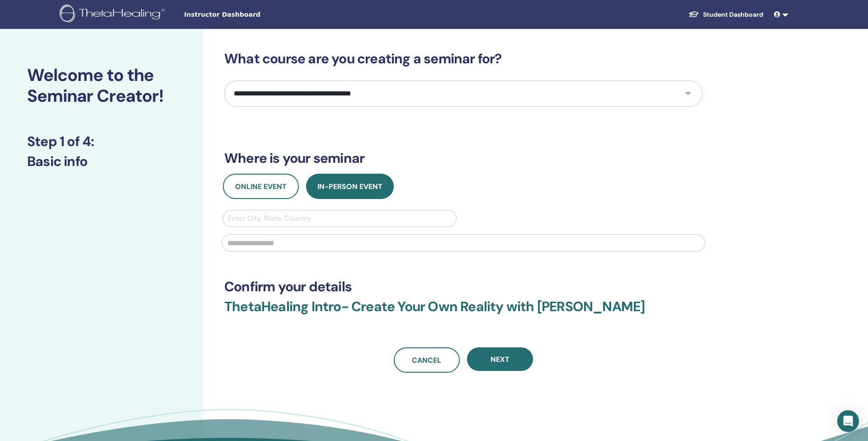  I want to click on span: In-Person Event, so click(350, 186).